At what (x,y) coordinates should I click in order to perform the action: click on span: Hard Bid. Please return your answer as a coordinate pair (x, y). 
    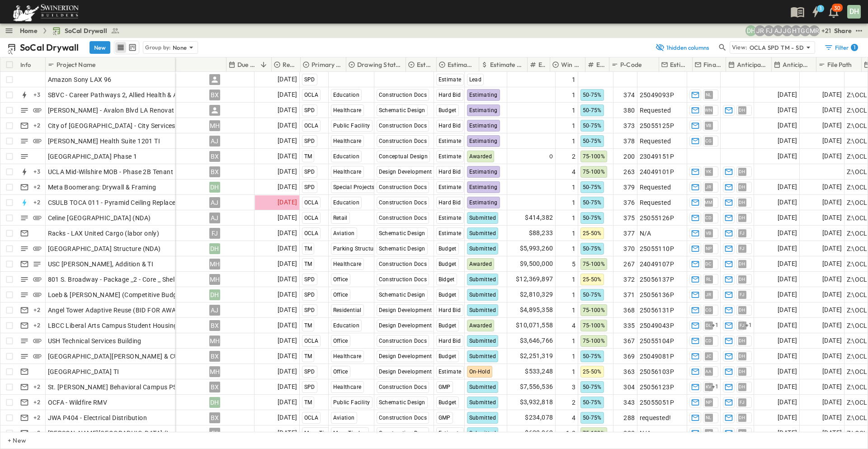
    Looking at the image, I should click on (450, 203).